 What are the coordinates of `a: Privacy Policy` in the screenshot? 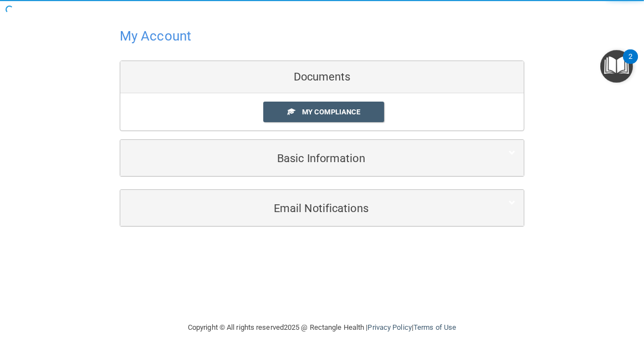 It's located at (389, 327).